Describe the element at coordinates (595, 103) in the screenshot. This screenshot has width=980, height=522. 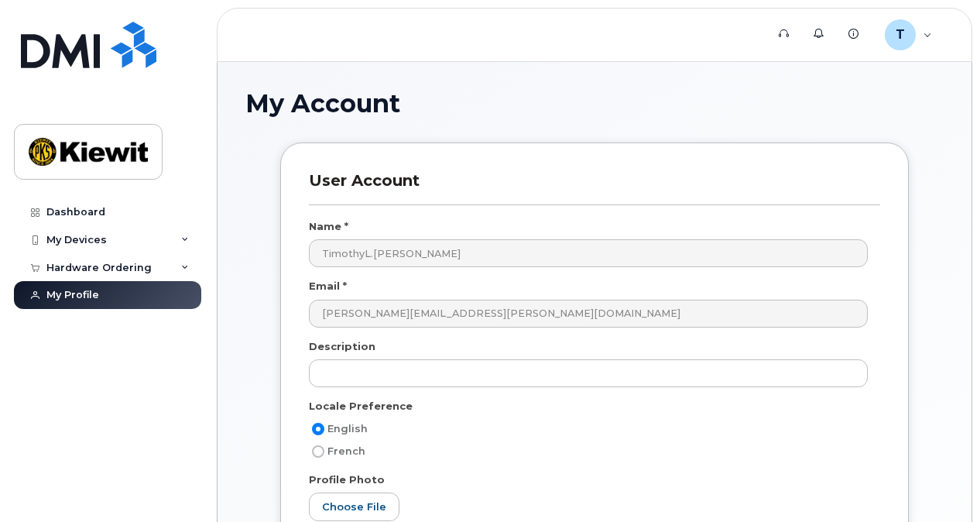
I see `h1: My Account` at that location.